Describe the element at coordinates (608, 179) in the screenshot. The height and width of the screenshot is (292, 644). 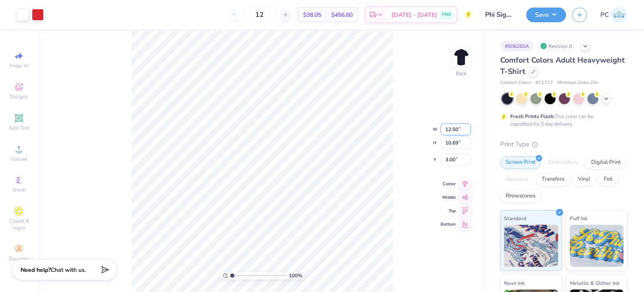
I see `div: Foil` at that location.